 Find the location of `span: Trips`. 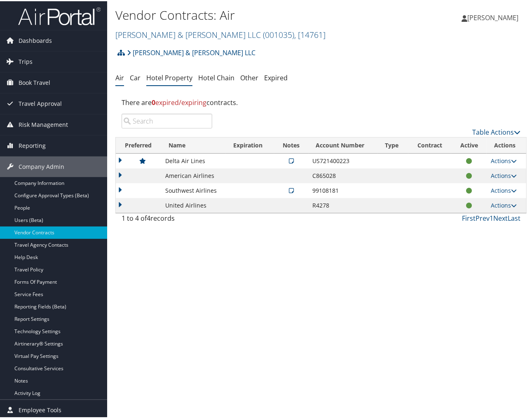

span: Trips is located at coordinates (26, 61).